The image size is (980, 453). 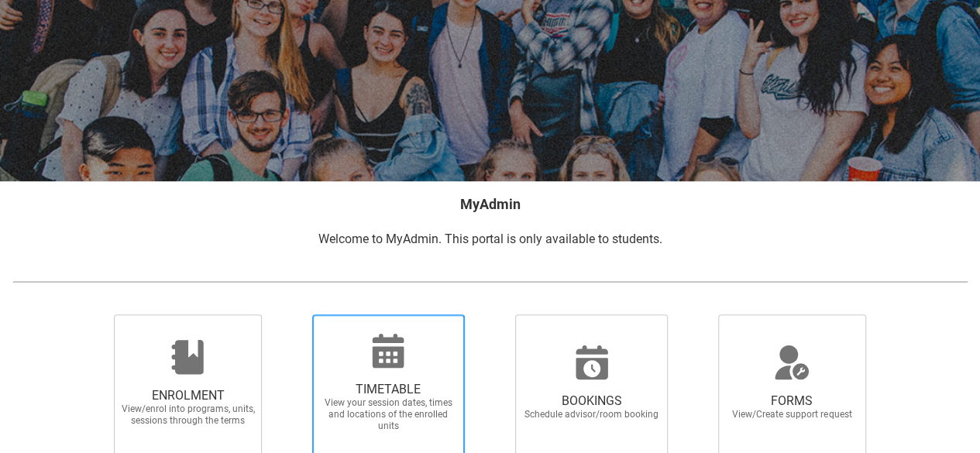 I want to click on span: FORMS, so click(x=792, y=401).